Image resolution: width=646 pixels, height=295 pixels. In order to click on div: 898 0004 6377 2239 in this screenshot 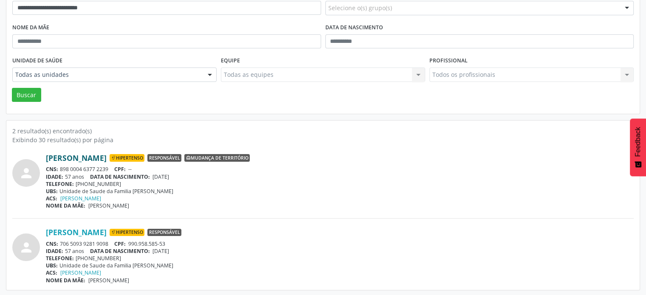, I will do `click(340, 169)`.